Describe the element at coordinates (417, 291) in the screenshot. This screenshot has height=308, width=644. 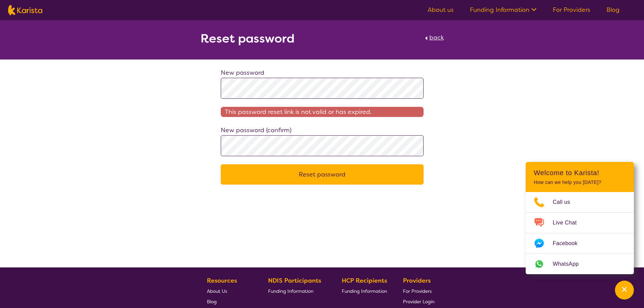
I see `span: For Providers` at that location.